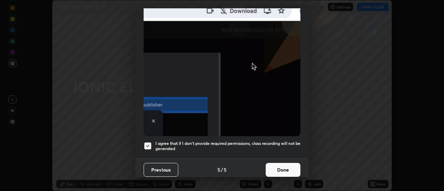 This screenshot has width=444, height=191. What do you see at coordinates (228, 146) in the screenshot?
I see `h5: I agree that if I don't provide required permissions, class recording will not be generated` at bounding box center [228, 146].